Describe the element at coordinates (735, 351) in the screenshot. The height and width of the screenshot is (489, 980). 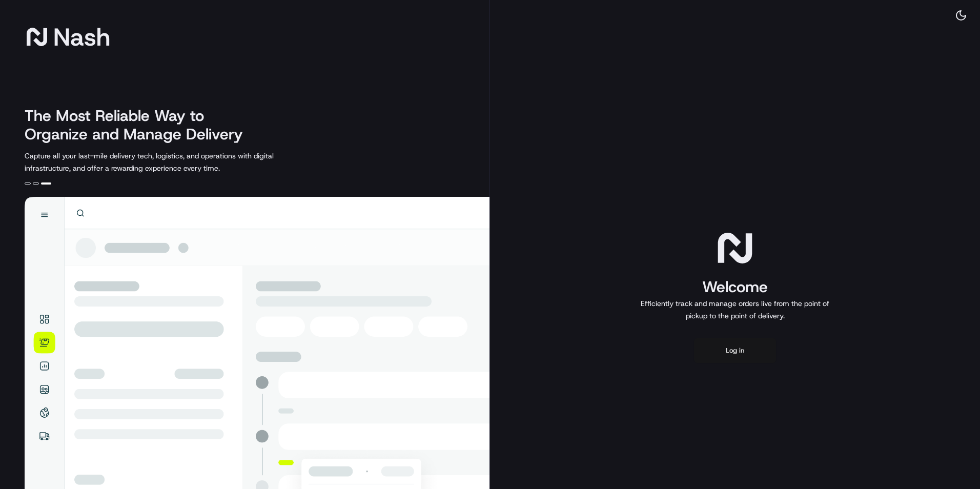
I see `button: Log in` at that location.